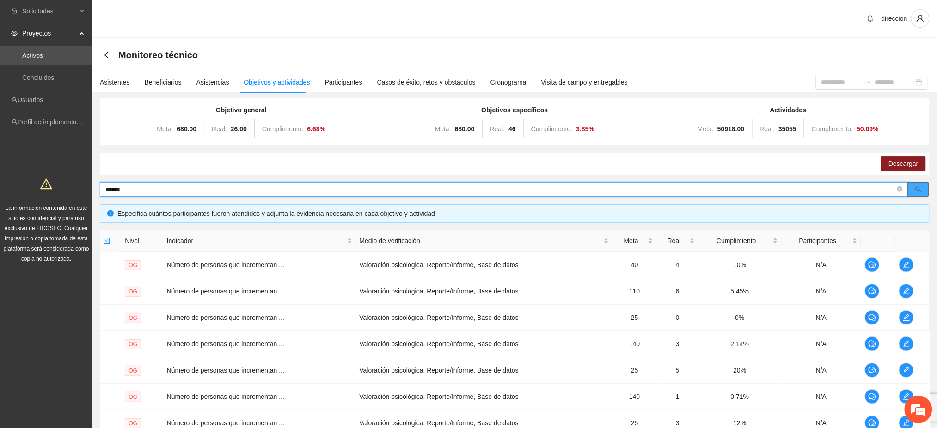 Image resolution: width=937 pixels, height=428 pixels. What do you see at coordinates (585, 129) in the screenshot?
I see `strong: 3.85 %` at bounding box center [585, 129].